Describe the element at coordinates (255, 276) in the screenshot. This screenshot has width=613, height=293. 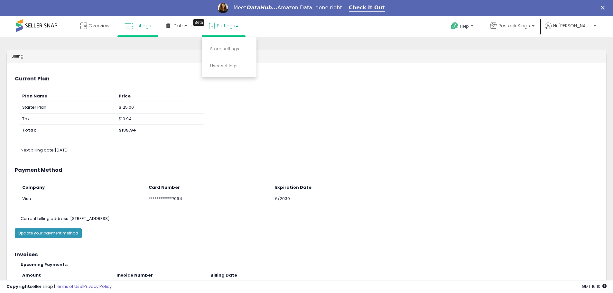
I see `th: Billing Date` at that location.